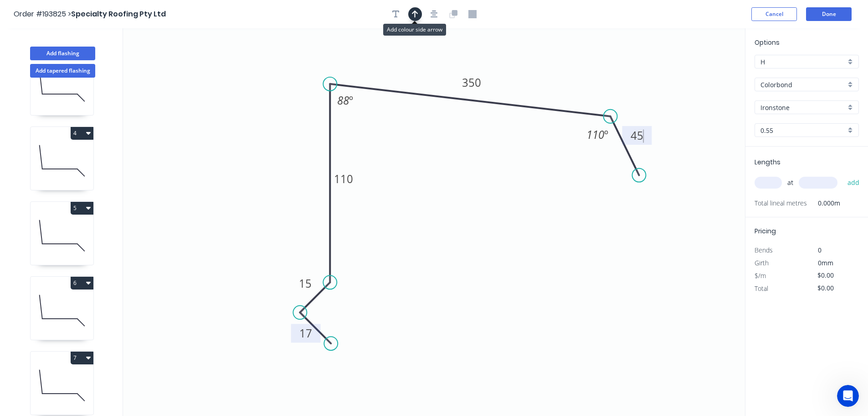 The image size is (868, 416). What do you see at coordinates (767, 42) in the screenshot?
I see `span: Options` at bounding box center [767, 42].